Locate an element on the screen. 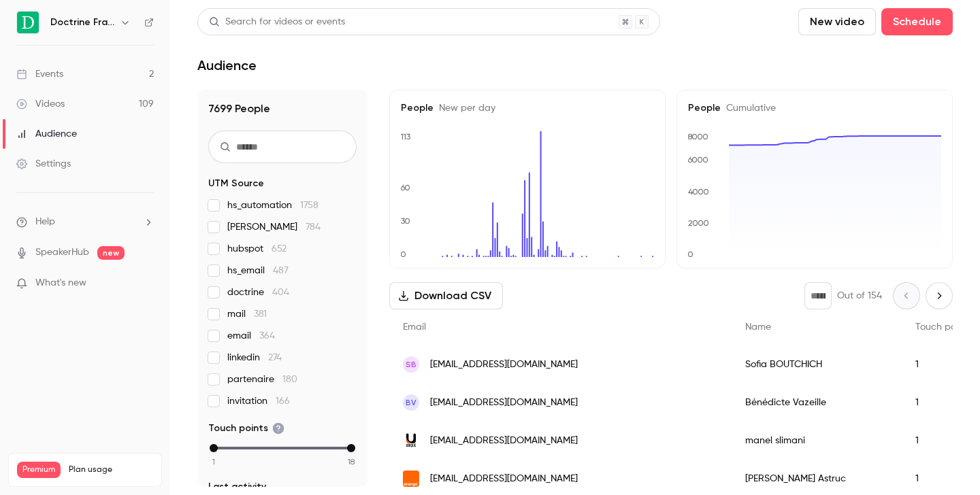 Image resolution: width=980 pixels, height=495 pixels. div: Sofia BOUTCHICH is located at coordinates (816, 365).